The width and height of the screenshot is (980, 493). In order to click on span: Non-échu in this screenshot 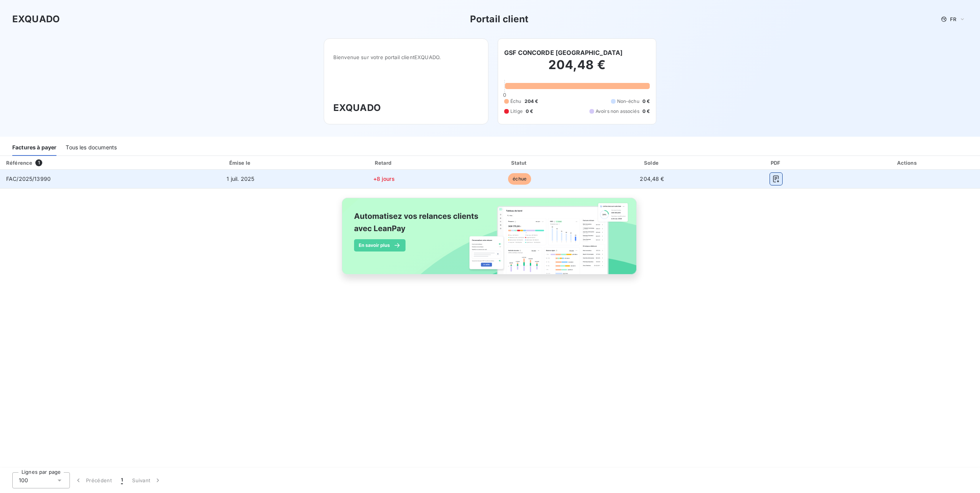, I will do `click(629, 102)`.